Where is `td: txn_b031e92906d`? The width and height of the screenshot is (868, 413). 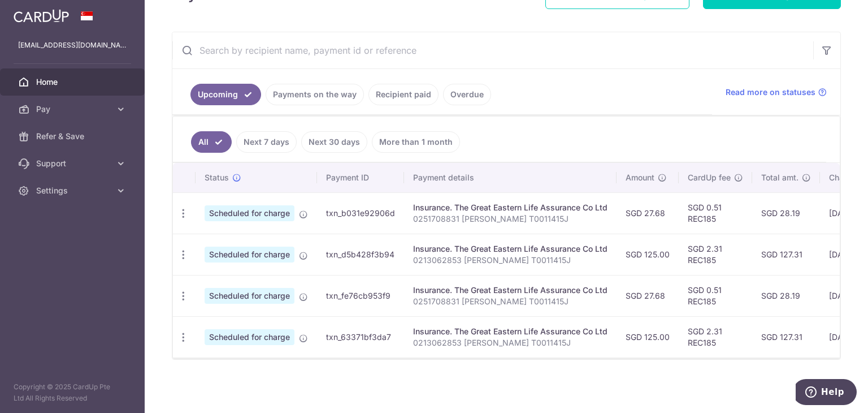
td: txn_b031e92906d is located at coordinates (361, 213).